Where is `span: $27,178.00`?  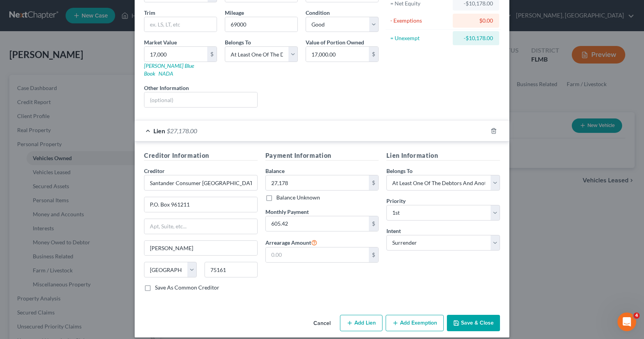 span: $27,178.00 is located at coordinates (182, 131).